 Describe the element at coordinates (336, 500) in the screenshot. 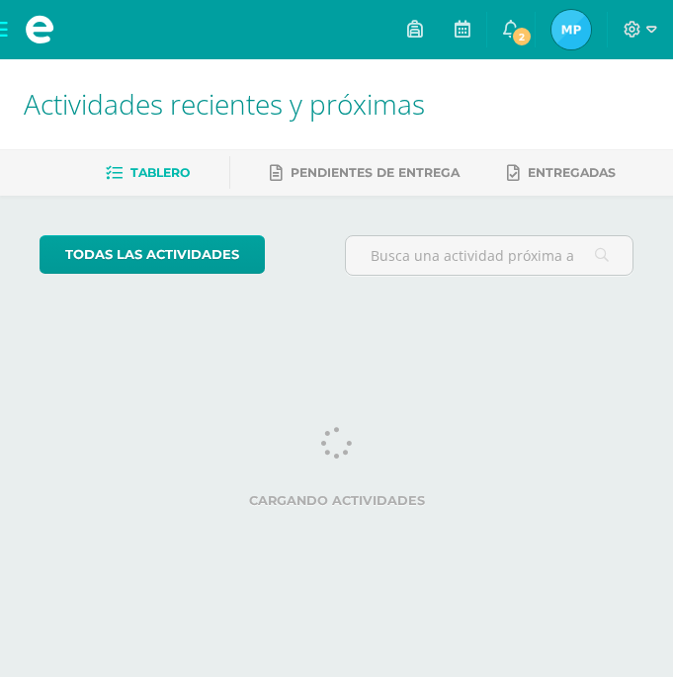

I see `label: Cargando actividades` at that location.